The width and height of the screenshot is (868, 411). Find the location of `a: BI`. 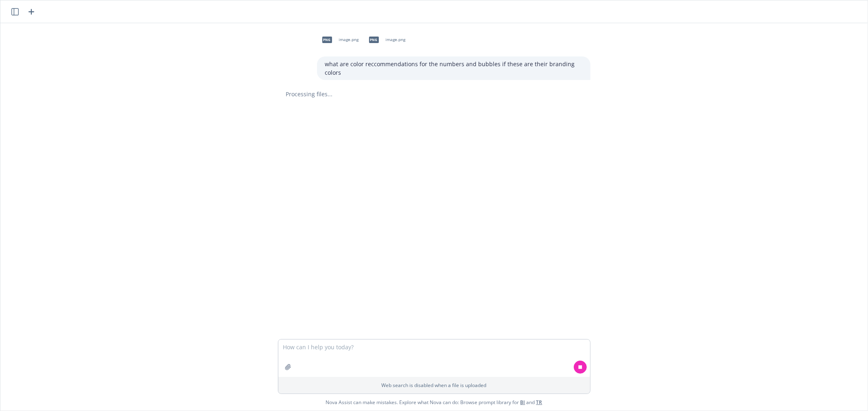

a: BI is located at coordinates (523, 402).